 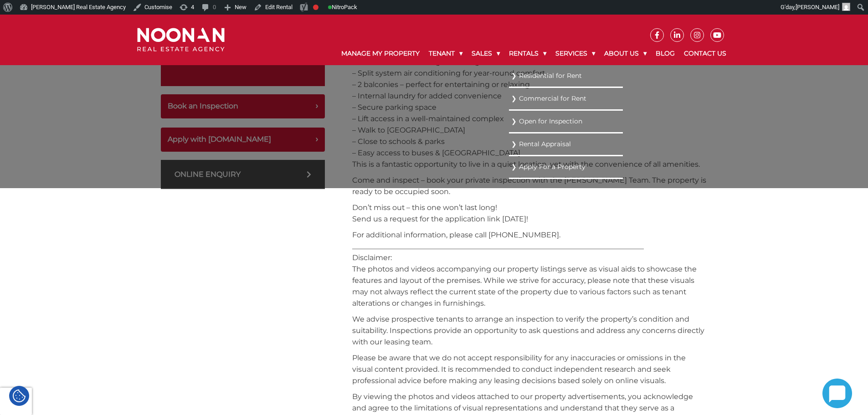 What do you see at coordinates (566, 166) in the screenshot?
I see `a: Apply For a Property` at bounding box center [566, 166].